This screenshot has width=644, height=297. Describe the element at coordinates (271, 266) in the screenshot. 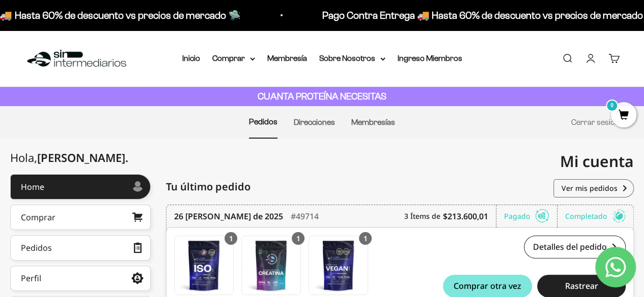

I see `a: Creatina Monohidrato` at that location.